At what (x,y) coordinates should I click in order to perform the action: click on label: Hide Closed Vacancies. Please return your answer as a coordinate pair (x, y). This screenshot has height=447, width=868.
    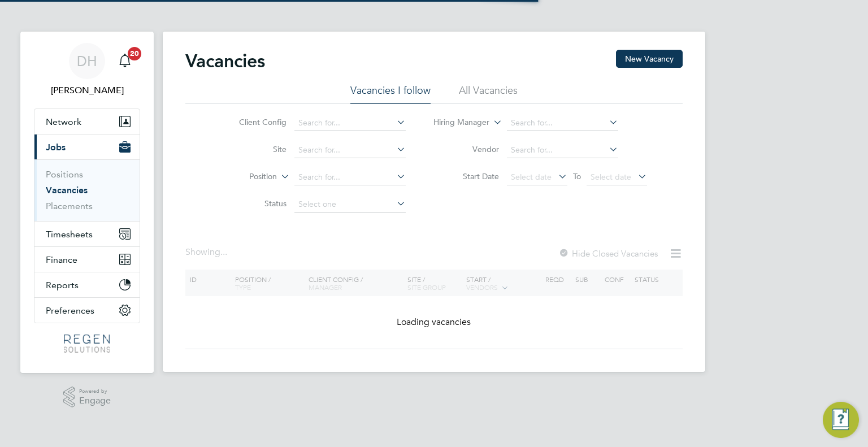
    Looking at the image, I should click on (608, 253).